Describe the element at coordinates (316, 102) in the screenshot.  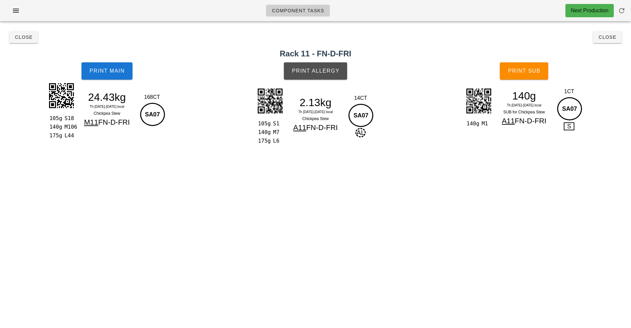
I see `div: 2.13kg` at that location.